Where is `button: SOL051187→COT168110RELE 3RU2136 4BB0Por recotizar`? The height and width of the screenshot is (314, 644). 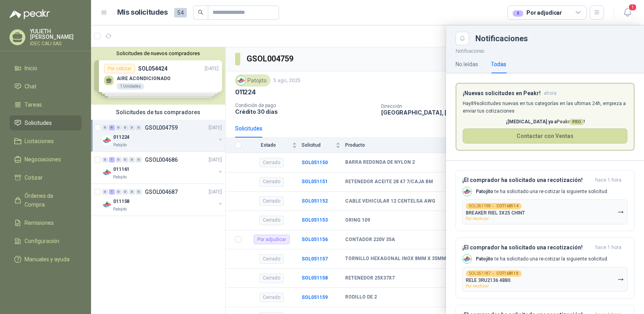
button: SOL051187→COT168110RELE 3RU2136 4BB0Por recotizar is located at coordinates (545, 279).